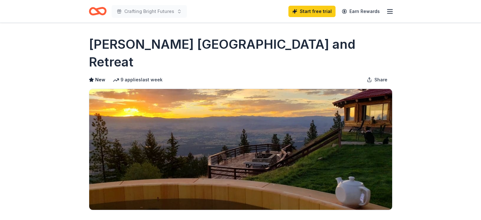 The width and height of the screenshot is (481, 220). What do you see at coordinates (312, 11) in the screenshot?
I see `a: Start free trial` at bounding box center [312, 11].